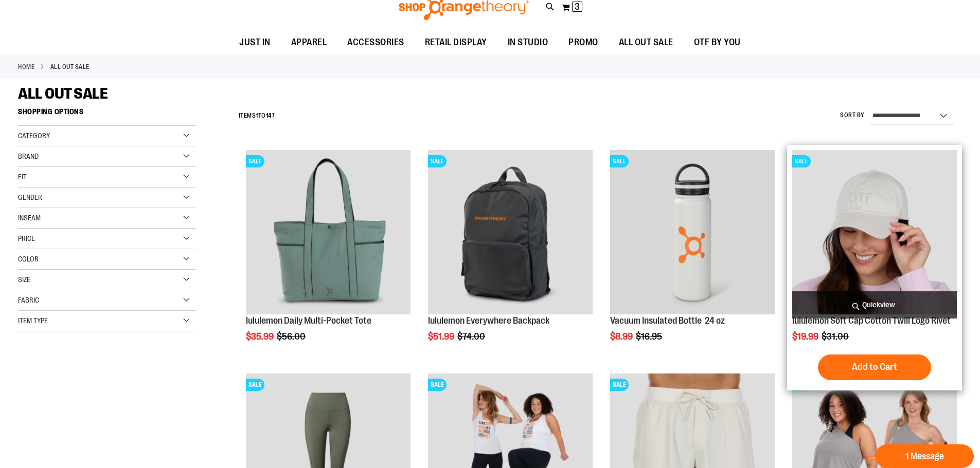 The height and width of the screenshot is (468, 980). Describe the element at coordinates (875, 367) in the screenshot. I see `span: Add to Cart` at that location.